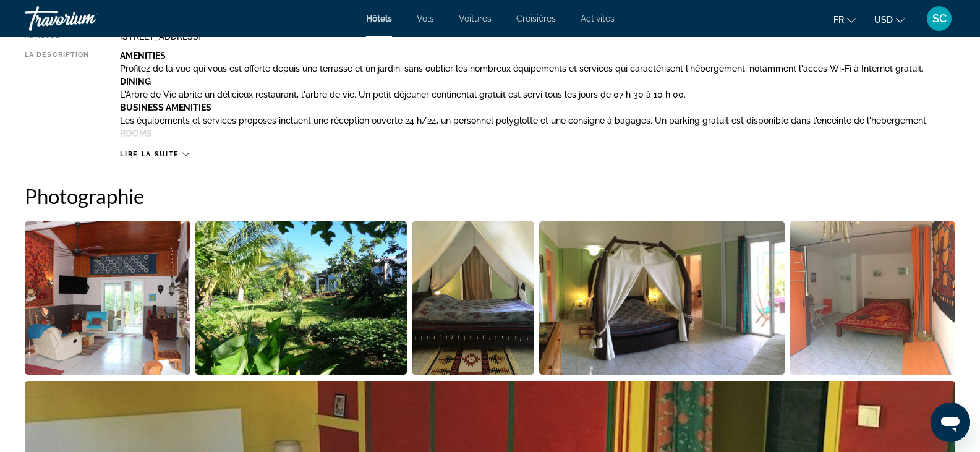 This screenshot has width=980, height=452. What do you see at coordinates (889, 19) in the screenshot?
I see `button: Change currency` at bounding box center [889, 19].